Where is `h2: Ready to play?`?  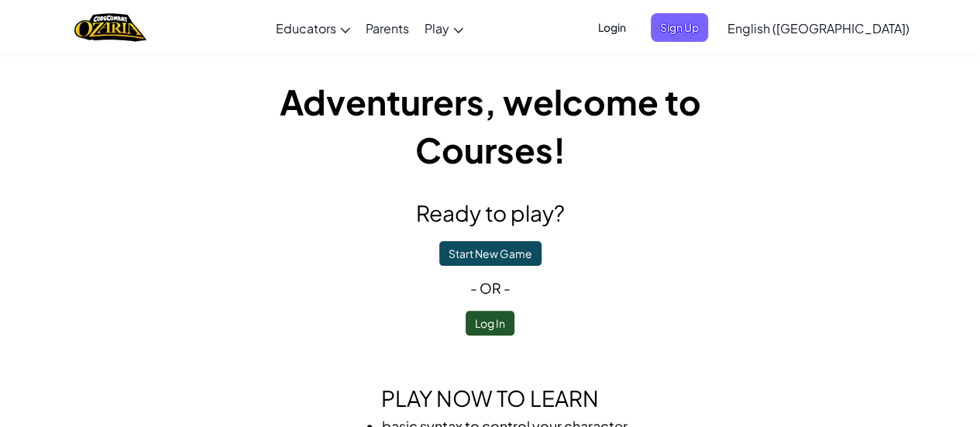 h2: Ready to play? is located at coordinates (490, 213).